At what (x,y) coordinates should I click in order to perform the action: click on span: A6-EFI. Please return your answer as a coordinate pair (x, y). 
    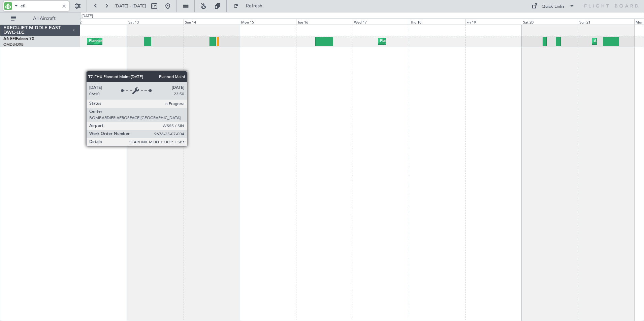
    Looking at the image, I should click on (10, 39).